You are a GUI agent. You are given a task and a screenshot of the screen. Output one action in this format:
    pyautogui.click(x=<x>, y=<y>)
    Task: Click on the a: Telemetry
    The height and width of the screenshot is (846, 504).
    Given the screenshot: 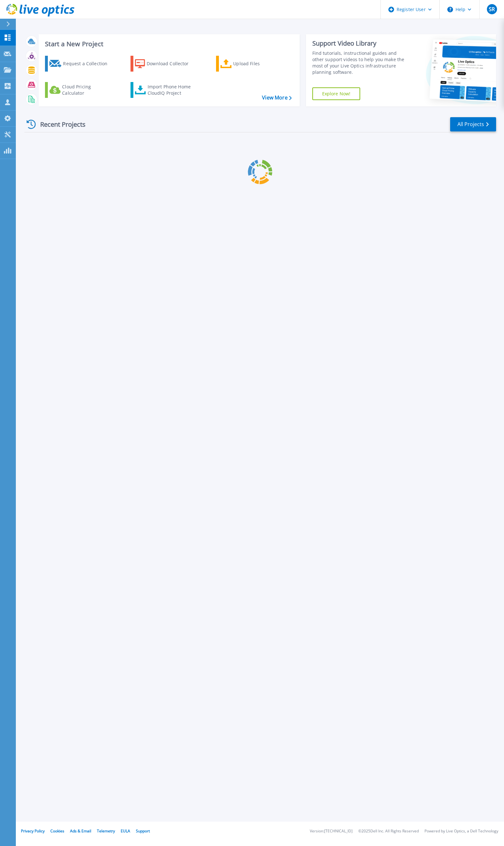 What is the action you would take?
    pyautogui.click(x=106, y=831)
    